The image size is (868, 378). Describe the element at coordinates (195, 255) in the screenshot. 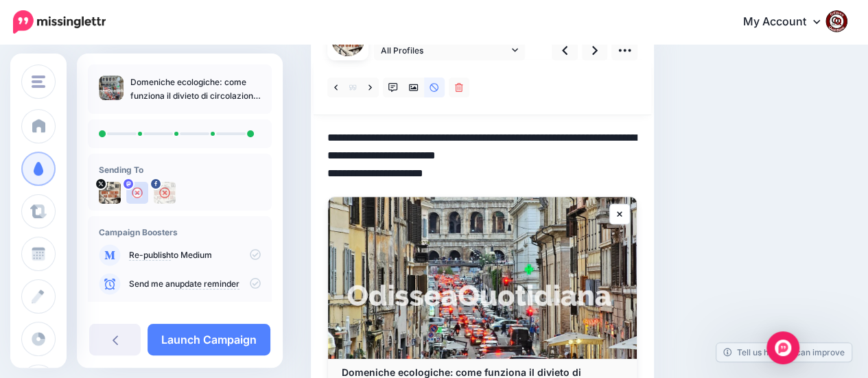

I see `p: to Medium` at that location.